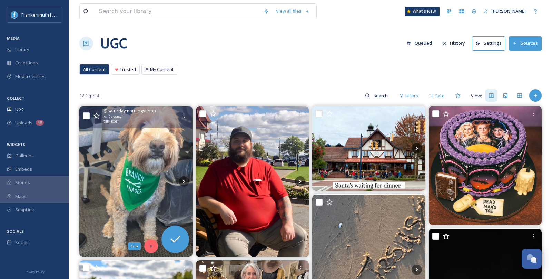 The image size is (552, 279). Describe the element at coordinates (23, 169) in the screenshot. I see `span: Embeds` at that location.